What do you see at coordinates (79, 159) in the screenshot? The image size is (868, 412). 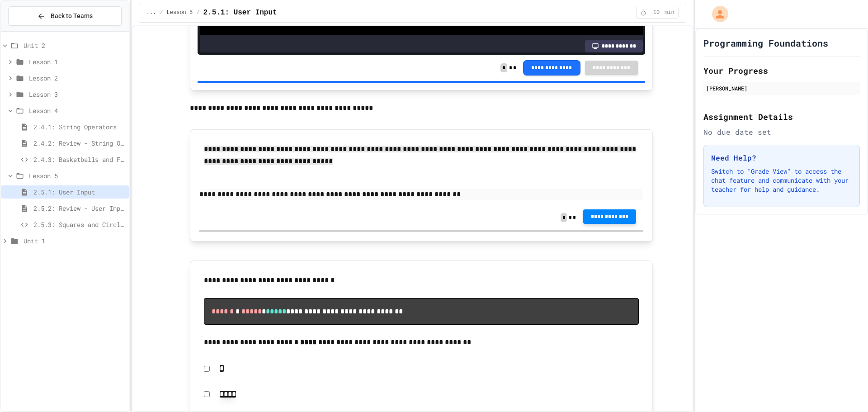 I see `span: 2.4.3: Basketballs and Footballs` at bounding box center [79, 159].